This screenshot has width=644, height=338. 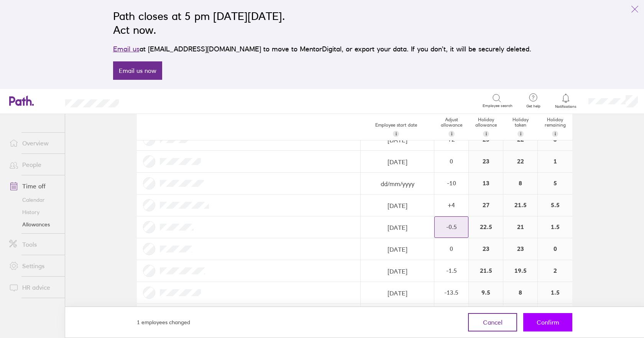 What do you see at coordinates (34, 244) in the screenshot?
I see `a: Tools` at bounding box center [34, 244].